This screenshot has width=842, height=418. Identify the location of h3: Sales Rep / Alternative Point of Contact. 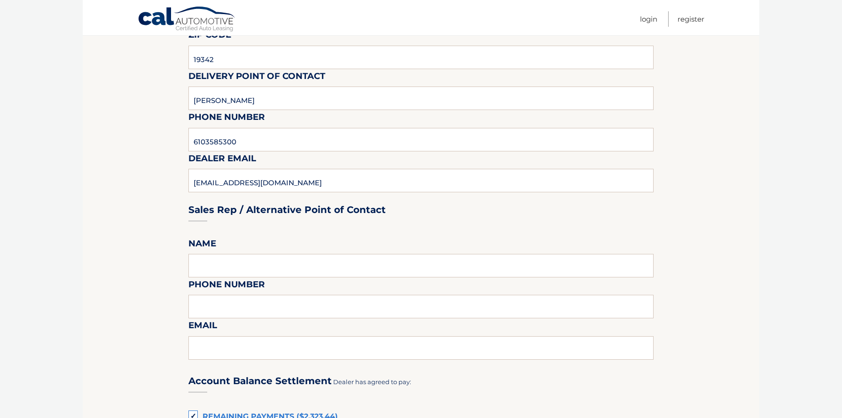
(287, 210).